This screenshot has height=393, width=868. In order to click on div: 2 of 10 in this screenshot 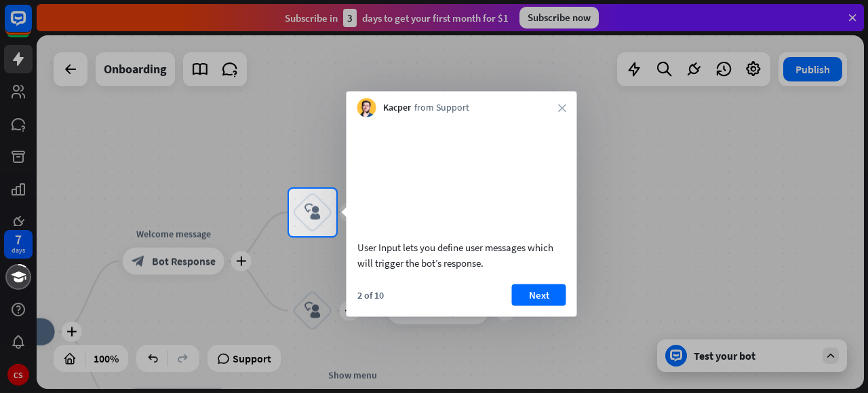, I will do `click(371, 295)`.